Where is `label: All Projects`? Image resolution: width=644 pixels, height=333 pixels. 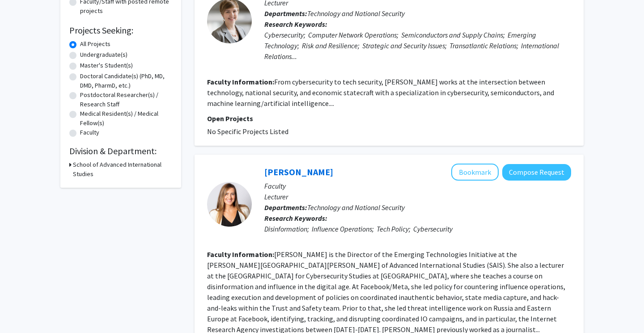
label: All Projects is located at coordinates (95, 44).